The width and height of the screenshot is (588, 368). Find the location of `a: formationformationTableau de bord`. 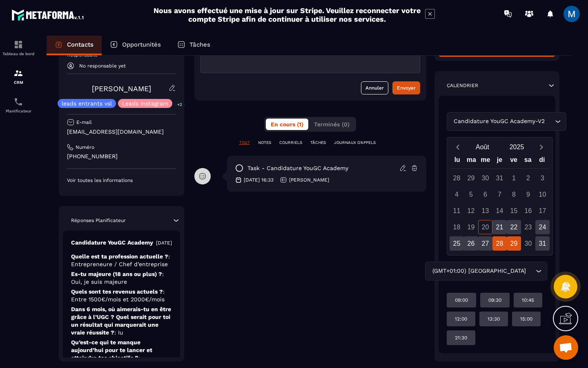

a: formationformationTableau de bord is located at coordinates (18, 48).